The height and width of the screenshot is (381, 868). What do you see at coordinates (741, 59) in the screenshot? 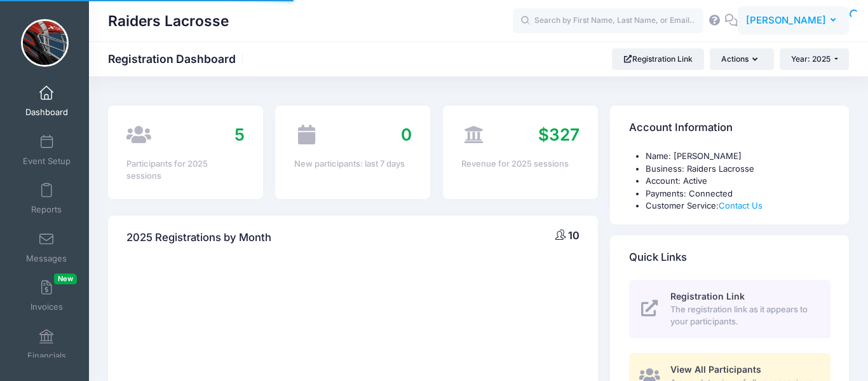
I see `button: Actions` at bounding box center [741, 59].